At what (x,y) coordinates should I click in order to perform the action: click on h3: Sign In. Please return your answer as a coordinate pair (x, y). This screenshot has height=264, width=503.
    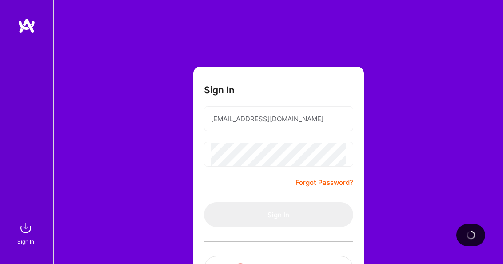
    Looking at the image, I should click on (219, 90).